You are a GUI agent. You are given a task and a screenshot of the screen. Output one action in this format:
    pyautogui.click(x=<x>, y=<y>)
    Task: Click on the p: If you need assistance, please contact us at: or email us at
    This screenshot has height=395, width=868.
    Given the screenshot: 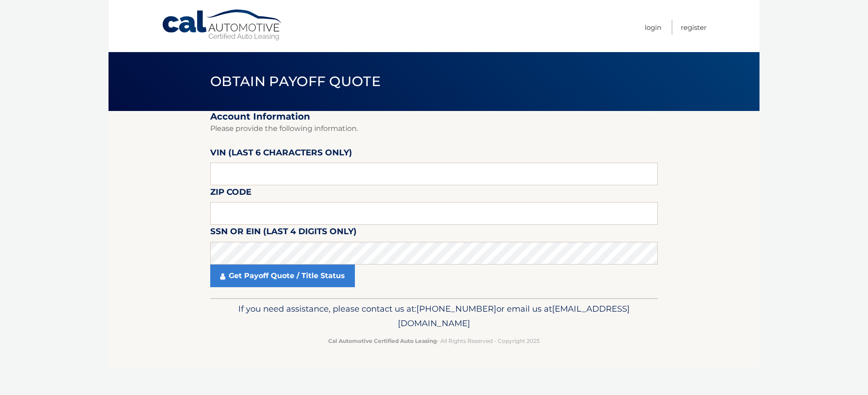 What is the action you would take?
    pyautogui.click(x=434, y=316)
    